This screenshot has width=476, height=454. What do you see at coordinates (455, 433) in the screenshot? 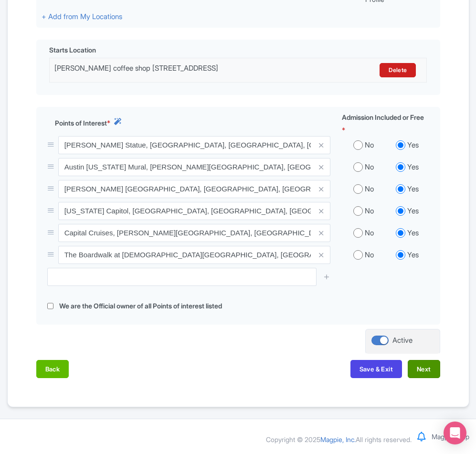
I see `div: Open Intercom Messenger` at bounding box center [455, 433].